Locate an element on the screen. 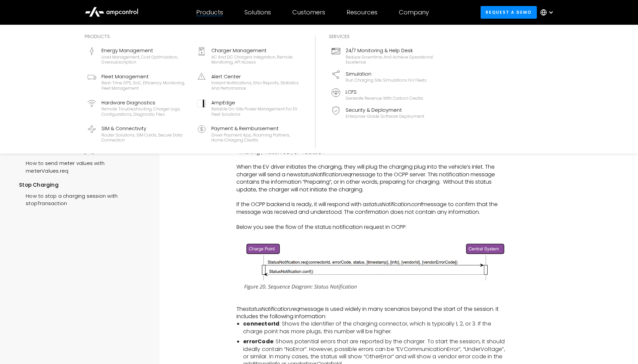 The height and width of the screenshot is (364, 638). p: When the EV driver initiates the charging, they will plug the charging plug into the vehicle’s in... is located at coordinates (371, 178).